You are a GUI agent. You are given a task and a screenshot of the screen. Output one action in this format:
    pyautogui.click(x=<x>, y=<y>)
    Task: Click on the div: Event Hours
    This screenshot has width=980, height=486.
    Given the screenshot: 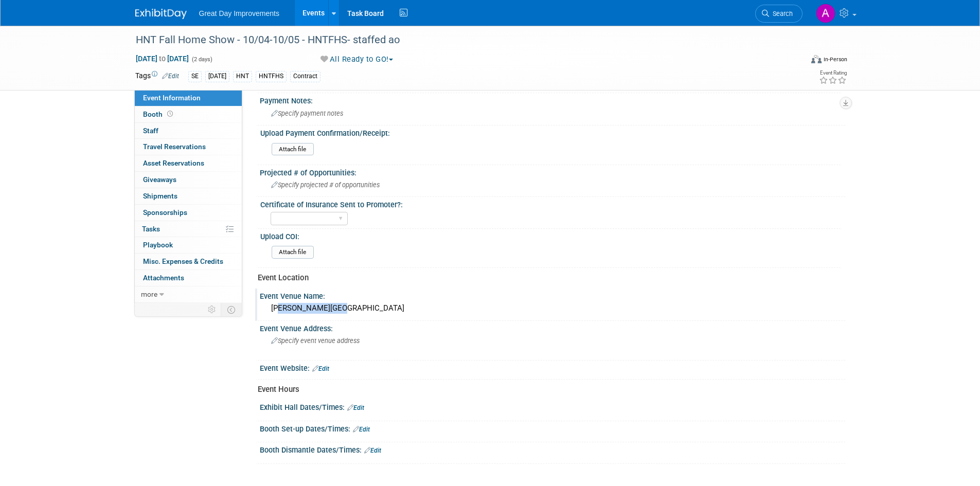 What is the action you would take?
    pyautogui.click(x=548, y=390)
    